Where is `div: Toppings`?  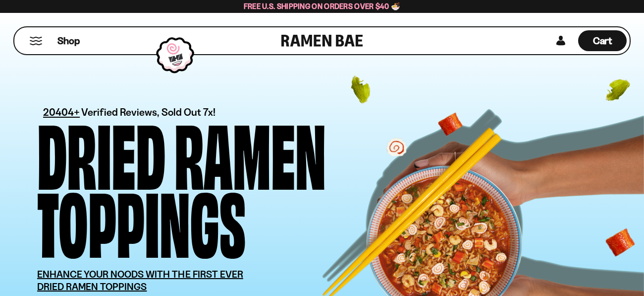 div: Toppings is located at coordinates (141, 219).